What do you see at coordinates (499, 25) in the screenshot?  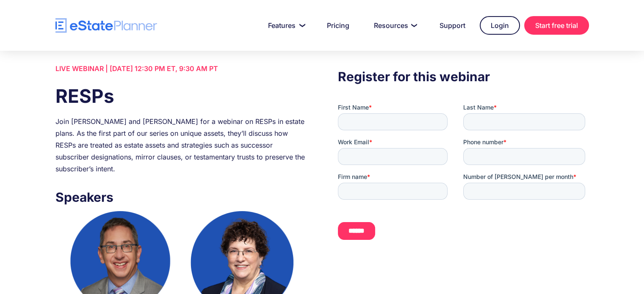 I see `a: Login` at bounding box center [499, 25].